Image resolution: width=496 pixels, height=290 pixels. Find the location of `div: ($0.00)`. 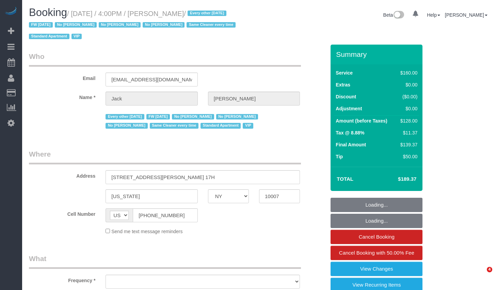

div: ($0.00) is located at coordinates (407, 97).